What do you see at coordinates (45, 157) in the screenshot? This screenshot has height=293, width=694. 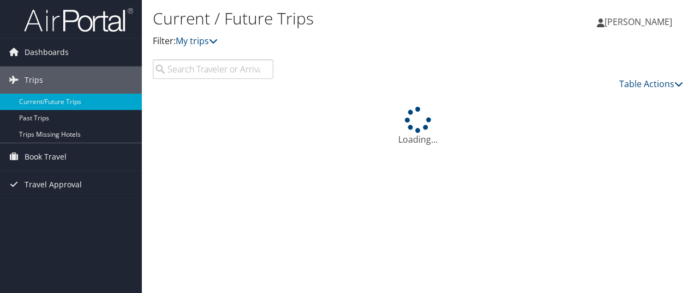 I see `span: Book Travel` at bounding box center [45, 157].